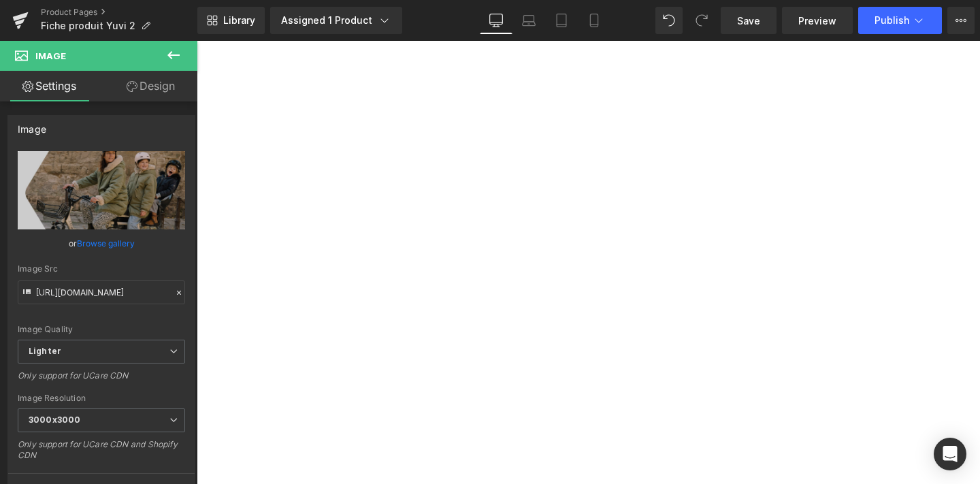 The image size is (980, 484). Describe the element at coordinates (50, 56) in the screenshot. I see `span: Image` at that location.